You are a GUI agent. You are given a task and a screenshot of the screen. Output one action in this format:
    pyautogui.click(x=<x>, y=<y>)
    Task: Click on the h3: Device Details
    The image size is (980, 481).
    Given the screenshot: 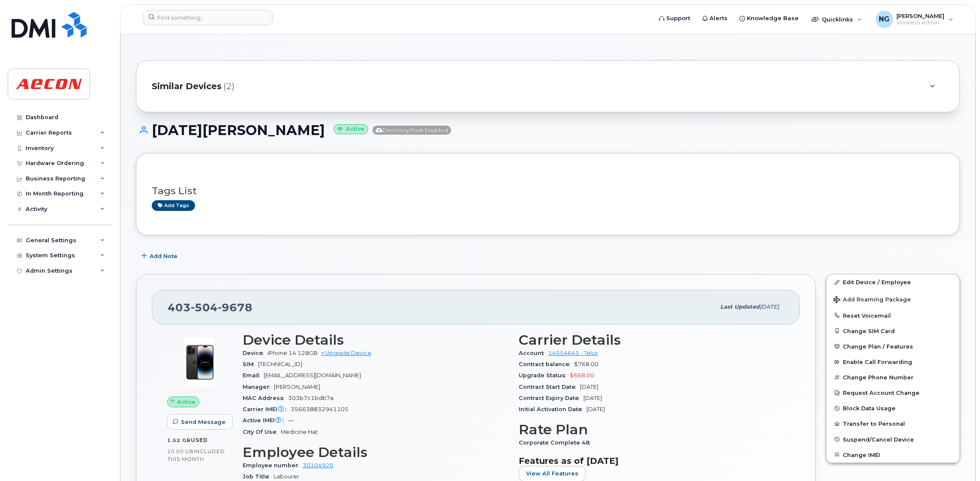 What is the action you would take?
    pyautogui.click(x=375, y=340)
    